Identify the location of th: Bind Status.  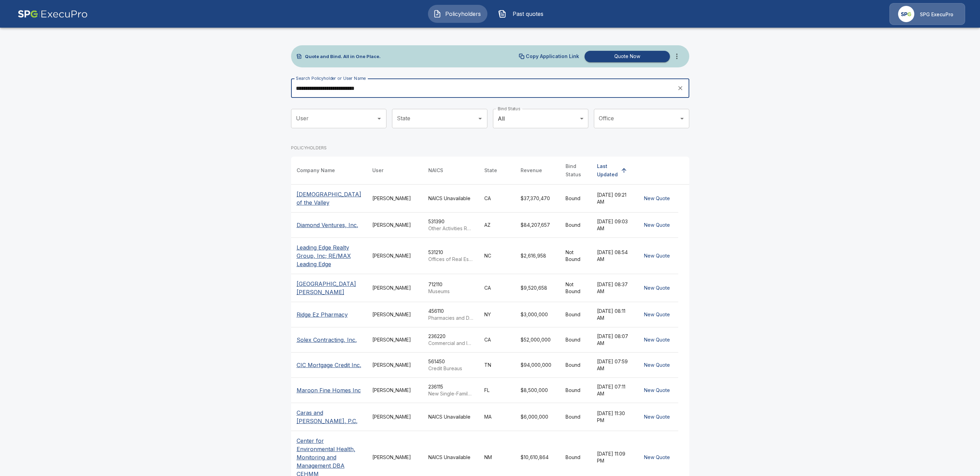
(576, 170).